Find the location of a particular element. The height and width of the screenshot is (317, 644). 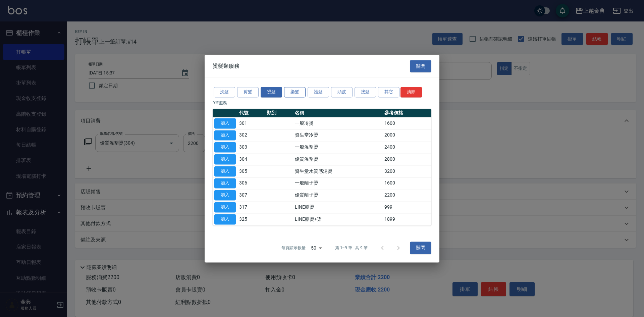

td: 優質離子燙 is located at coordinates (338, 195).